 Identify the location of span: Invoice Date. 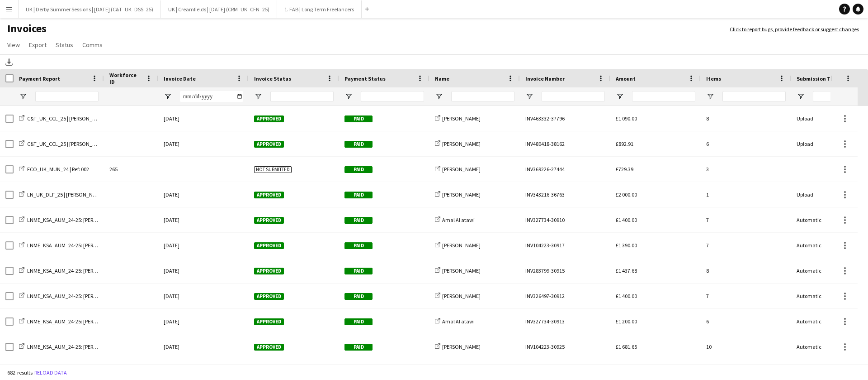
(180, 78).